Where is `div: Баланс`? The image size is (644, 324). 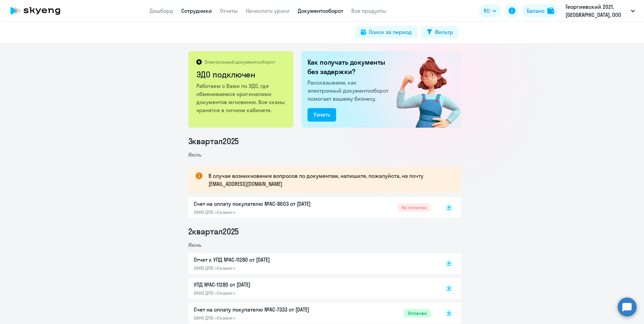
div: Баланс is located at coordinates (536, 10).